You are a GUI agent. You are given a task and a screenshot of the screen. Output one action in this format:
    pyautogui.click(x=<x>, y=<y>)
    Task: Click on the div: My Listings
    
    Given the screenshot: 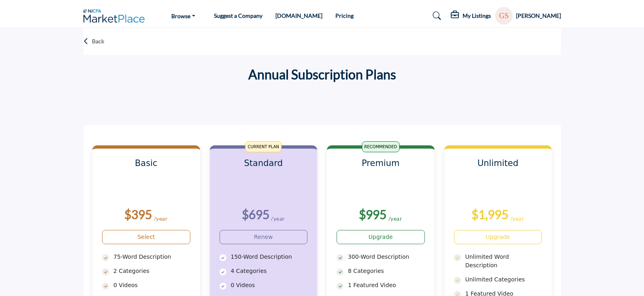 What is the action you would take?
    pyautogui.click(x=470, y=16)
    